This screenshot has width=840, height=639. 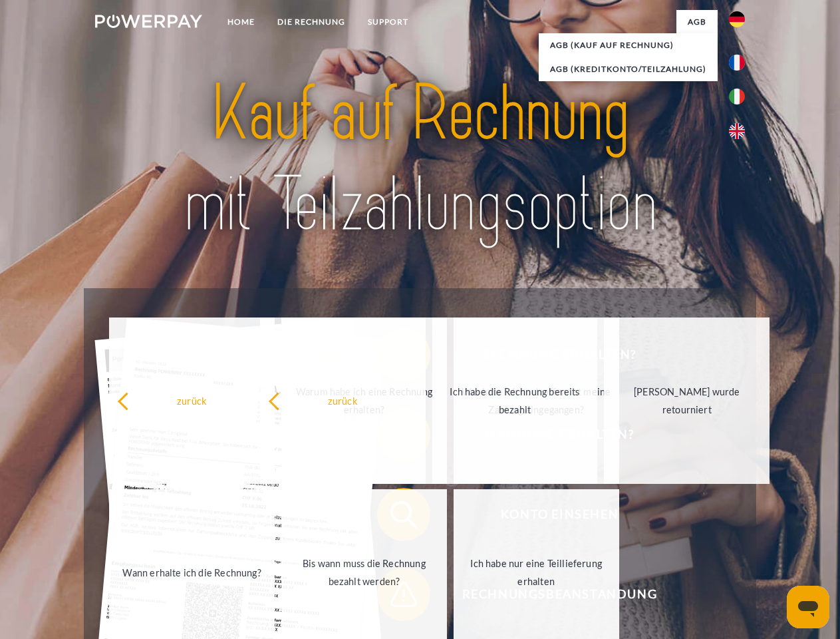 I want to click on a: SUPPORT, so click(x=388, y=22).